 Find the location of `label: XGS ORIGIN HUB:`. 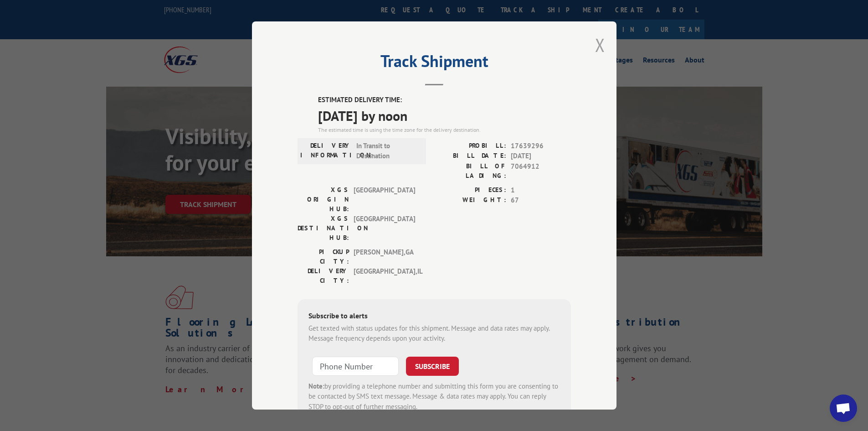

label: XGS ORIGIN HUB: is located at coordinates (323, 199).